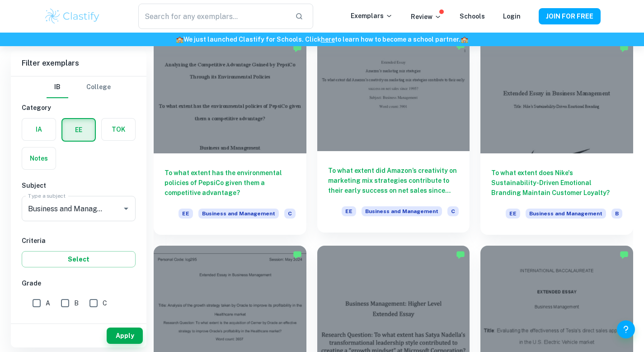  What do you see at coordinates (79, 108) in the screenshot?
I see `h6: Category` at bounding box center [79, 108].